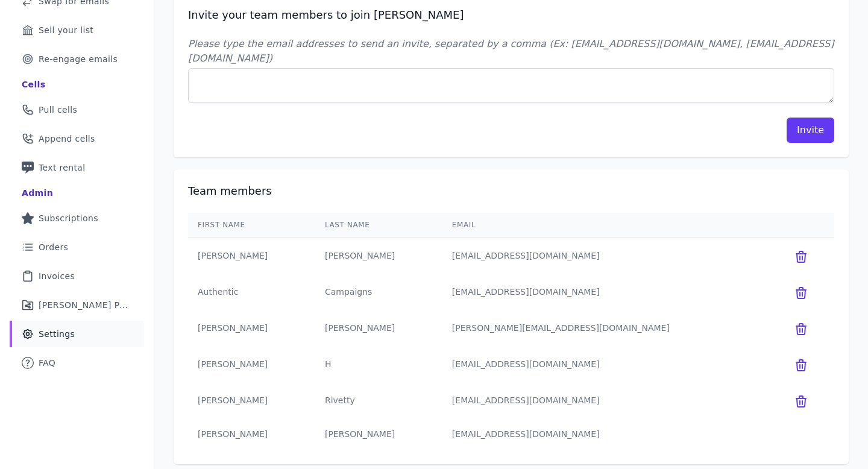 This screenshot has width=868, height=469. Describe the element at coordinates (77, 334) in the screenshot. I see `a: Settings` at that location.